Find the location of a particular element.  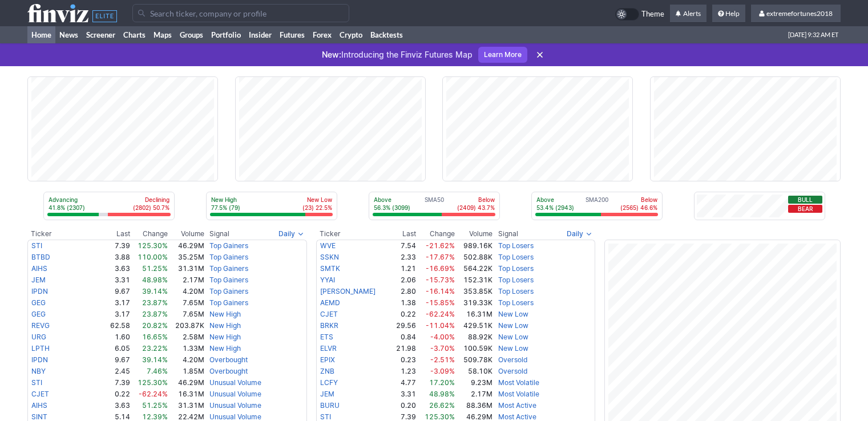

p: (23) 22.5% is located at coordinates (317, 207).